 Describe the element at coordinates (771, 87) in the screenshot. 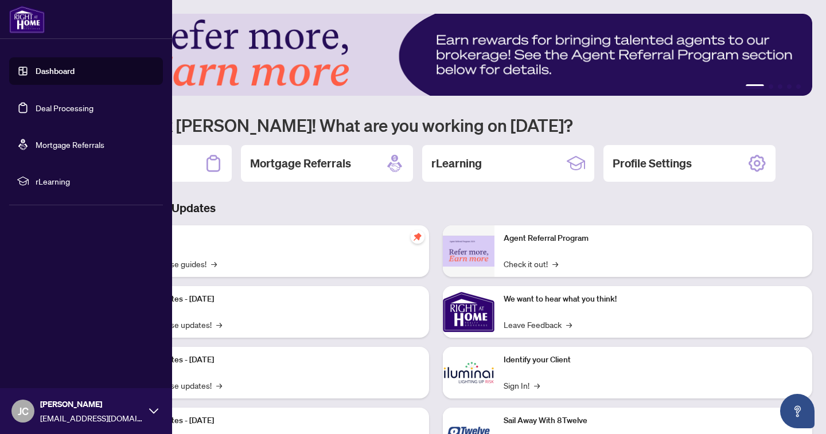

I see `button: 2` at that location.